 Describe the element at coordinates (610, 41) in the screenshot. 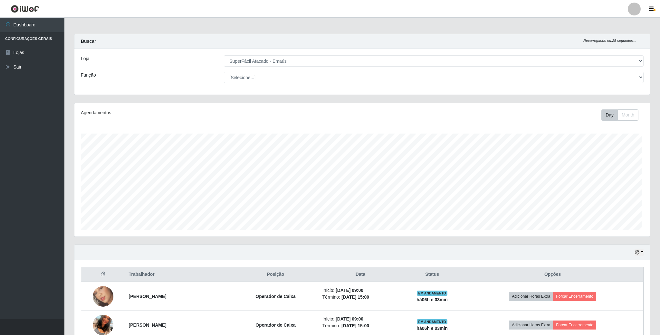

I see `i: Recarregando em 25 segundos...` at that location.